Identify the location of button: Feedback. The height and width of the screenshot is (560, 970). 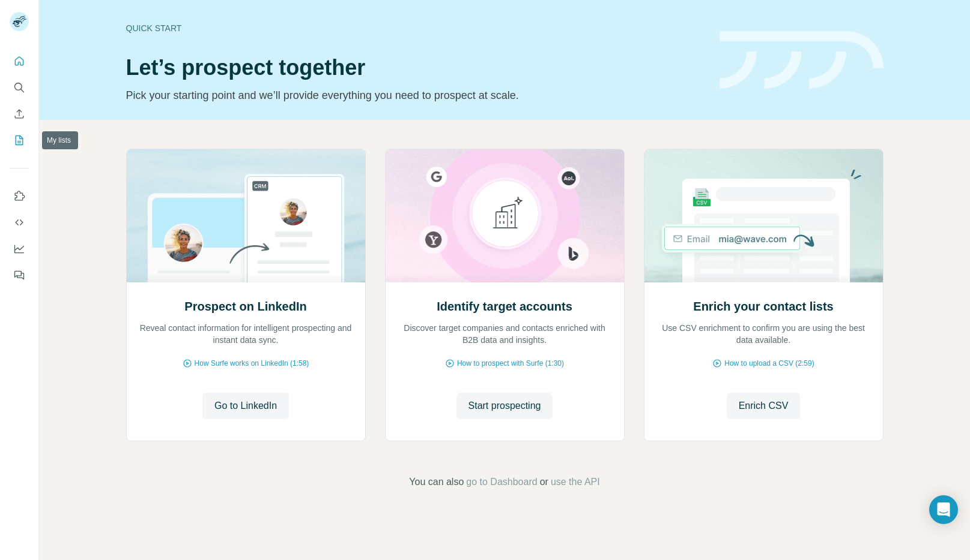
(19, 275).